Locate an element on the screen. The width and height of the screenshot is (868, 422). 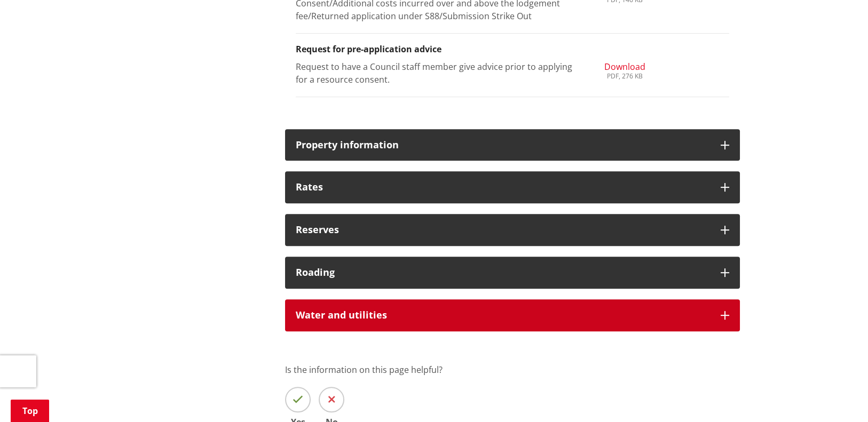
h3: Water and utilities is located at coordinates (503, 316).